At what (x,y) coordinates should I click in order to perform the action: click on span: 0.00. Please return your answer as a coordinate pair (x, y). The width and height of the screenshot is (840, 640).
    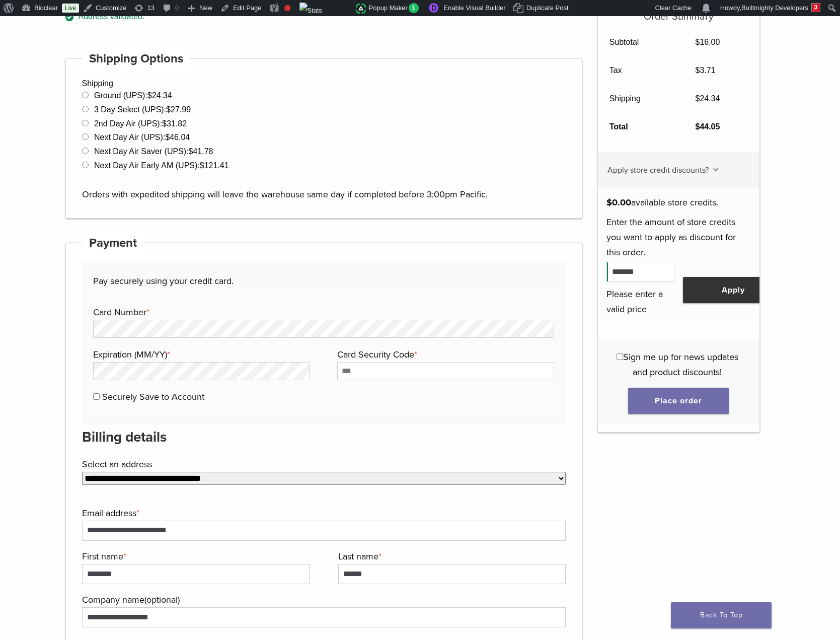
    Looking at the image, I should click on (619, 203).